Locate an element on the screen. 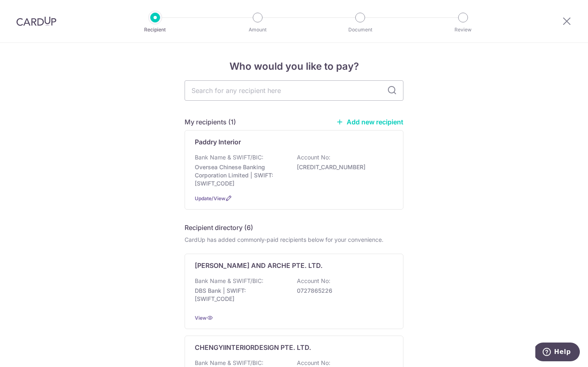  a: View is located at coordinates (200, 318).